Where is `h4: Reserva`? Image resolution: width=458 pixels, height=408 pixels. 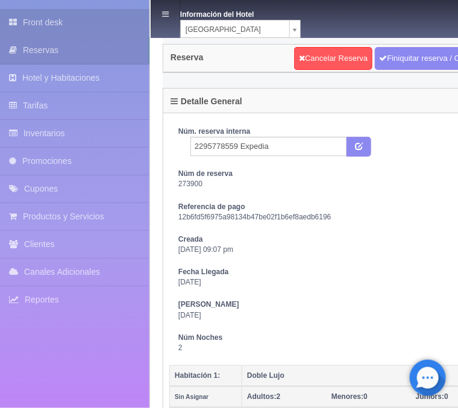 h4: Reserva is located at coordinates (187, 57).